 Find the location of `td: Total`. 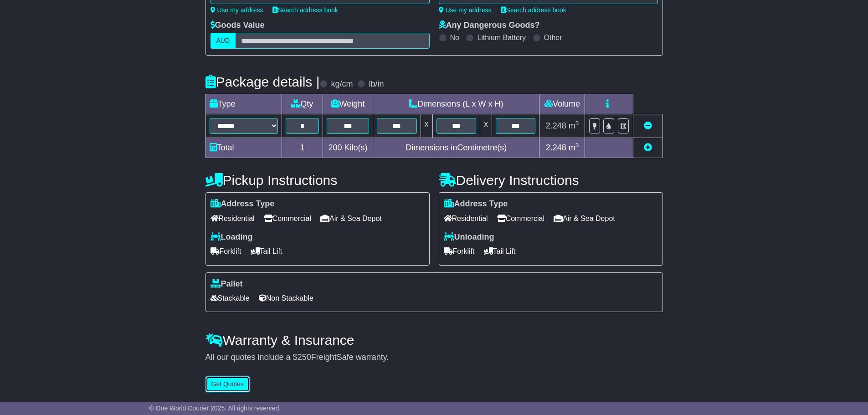

td: Total is located at coordinates (243, 148).